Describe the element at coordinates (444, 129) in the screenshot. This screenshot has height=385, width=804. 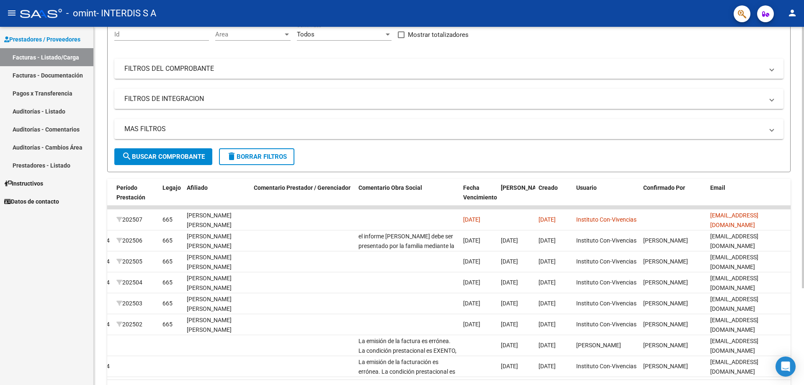
I see `mat-panel-title: MAS FILTROS` at that location.